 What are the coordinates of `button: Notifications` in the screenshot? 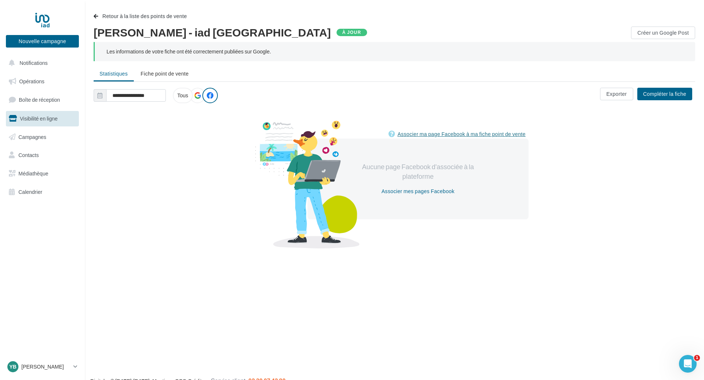 It's located at (41, 63).